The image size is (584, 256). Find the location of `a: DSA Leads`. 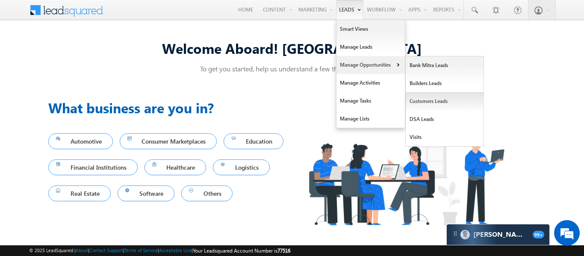

a: DSA Leads is located at coordinates (445, 119).